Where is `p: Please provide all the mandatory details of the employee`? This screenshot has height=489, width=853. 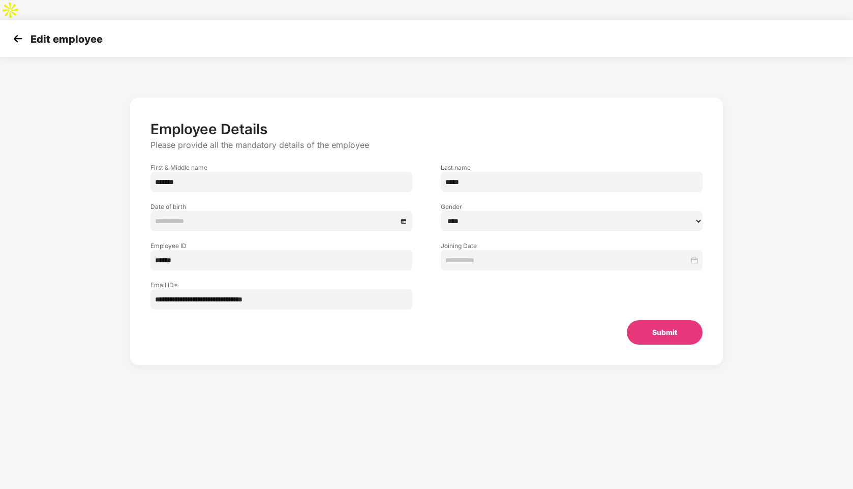 p: Please provide all the mandatory details of the employee is located at coordinates (426, 145).